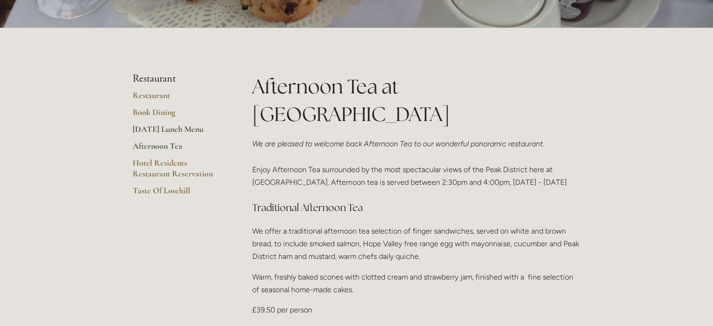 The width and height of the screenshot is (713, 326). Describe the element at coordinates (416, 309) in the screenshot. I see `p: £39.50 per person` at that location.